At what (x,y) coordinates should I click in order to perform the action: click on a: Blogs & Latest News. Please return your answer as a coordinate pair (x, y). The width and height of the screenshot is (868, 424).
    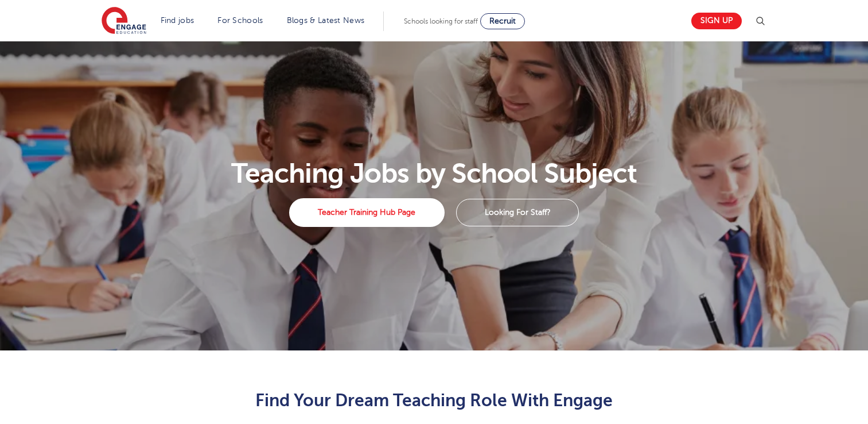
    Looking at the image, I should click on (326, 20).